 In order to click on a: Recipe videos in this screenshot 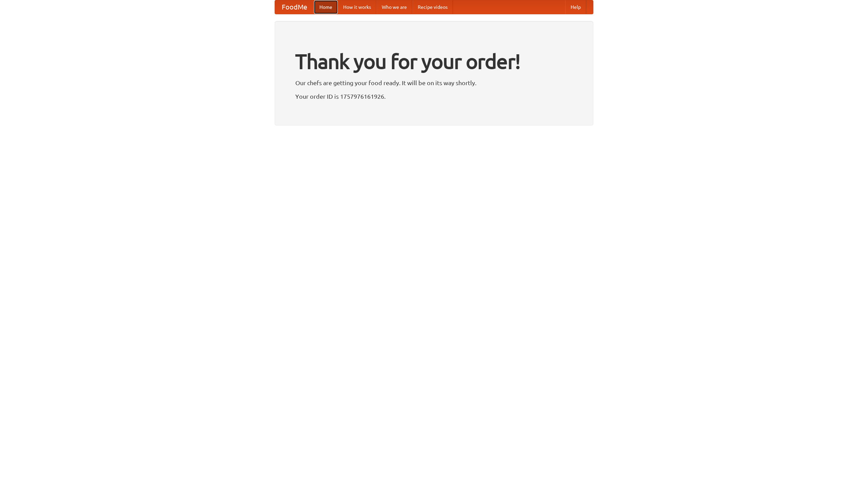, I will do `click(433, 7)`.